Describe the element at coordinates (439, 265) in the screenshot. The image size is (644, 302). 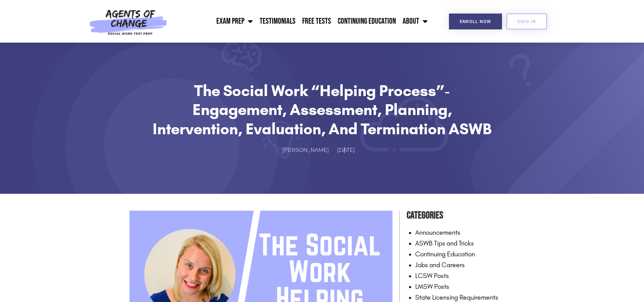
I see `a: Jobs and Careers` at that location.